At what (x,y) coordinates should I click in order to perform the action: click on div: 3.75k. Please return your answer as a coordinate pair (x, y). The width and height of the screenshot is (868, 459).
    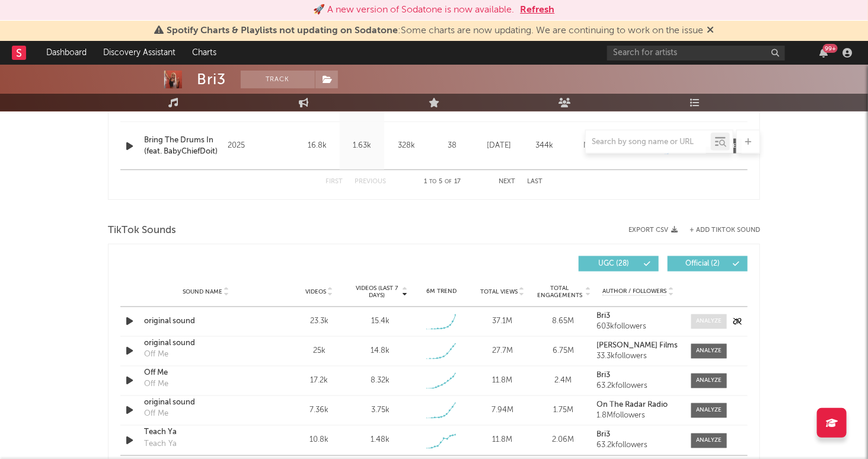
    Looking at the image, I should click on (380, 411).